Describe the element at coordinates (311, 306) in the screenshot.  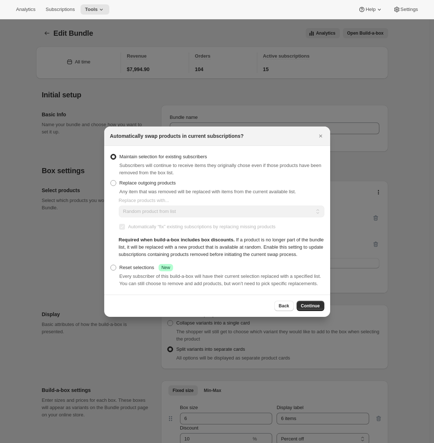
I see `button: Continue` at that location.